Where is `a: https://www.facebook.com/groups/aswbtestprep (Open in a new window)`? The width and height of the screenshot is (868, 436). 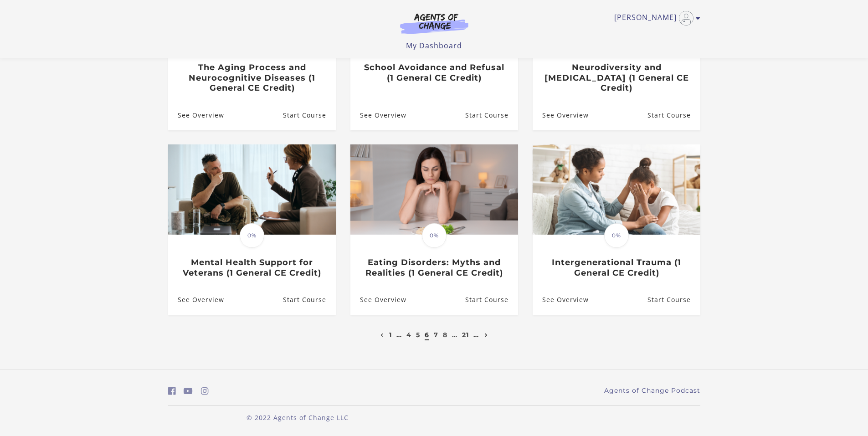
a: https://www.facebook.com/groups/aswbtestprep (Open in a new window) is located at coordinates (172, 391).